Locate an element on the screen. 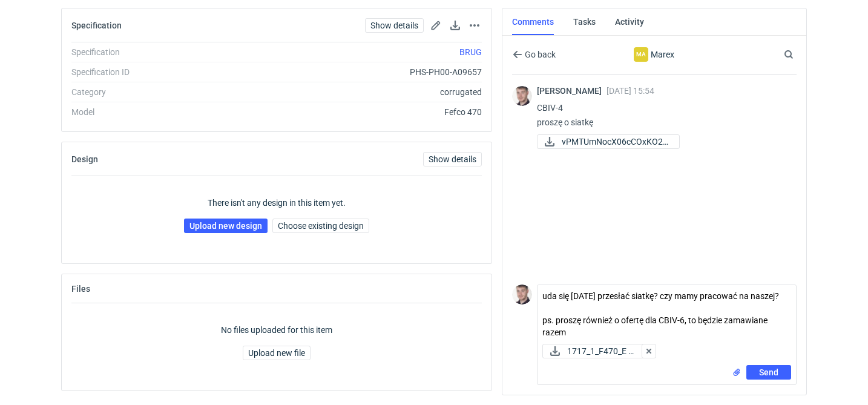  h2: Specification is located at coordinates (96, 25).